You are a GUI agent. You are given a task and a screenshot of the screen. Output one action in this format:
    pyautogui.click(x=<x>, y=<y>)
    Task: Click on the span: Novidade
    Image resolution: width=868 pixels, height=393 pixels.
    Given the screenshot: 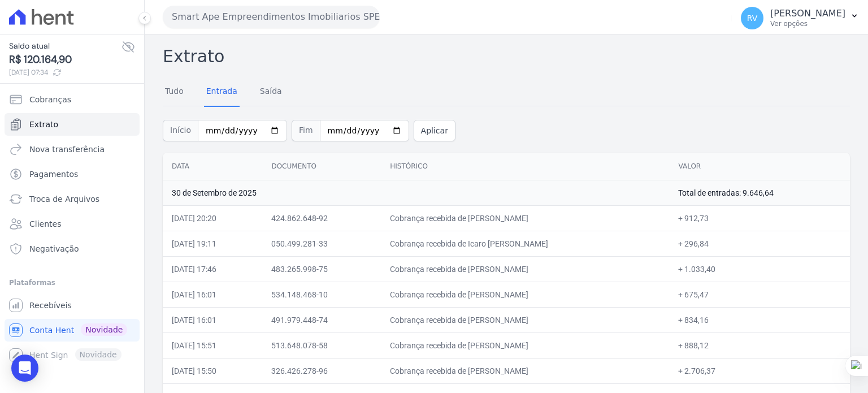 What is the action you would take?
    pyautogui.click(x=104, y=330)
    